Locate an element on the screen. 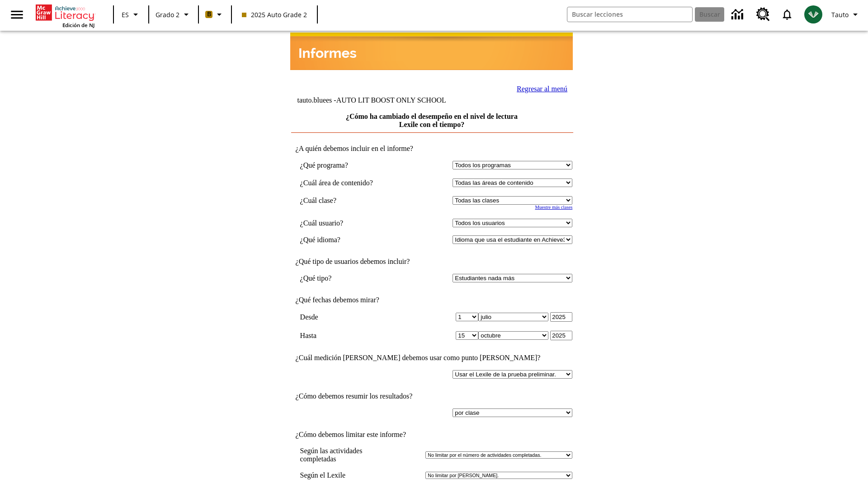  button: Escoja un nuevo avatar is located at coordinates (813, 15).